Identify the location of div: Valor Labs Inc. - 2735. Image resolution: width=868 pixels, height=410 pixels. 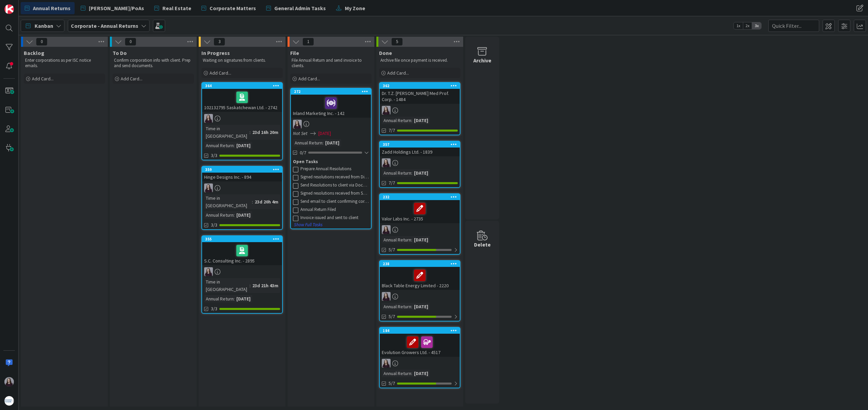
(420, 211).